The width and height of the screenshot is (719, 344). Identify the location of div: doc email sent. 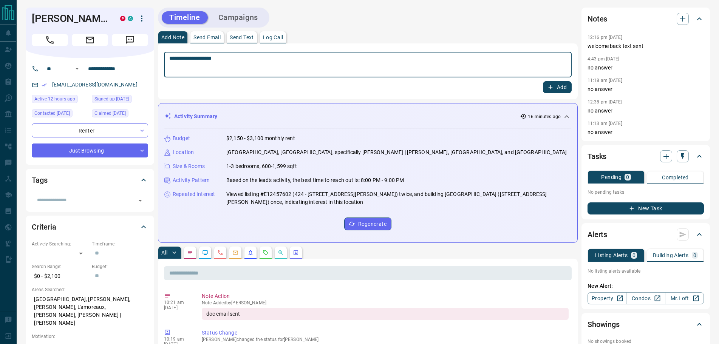
(385, 314).